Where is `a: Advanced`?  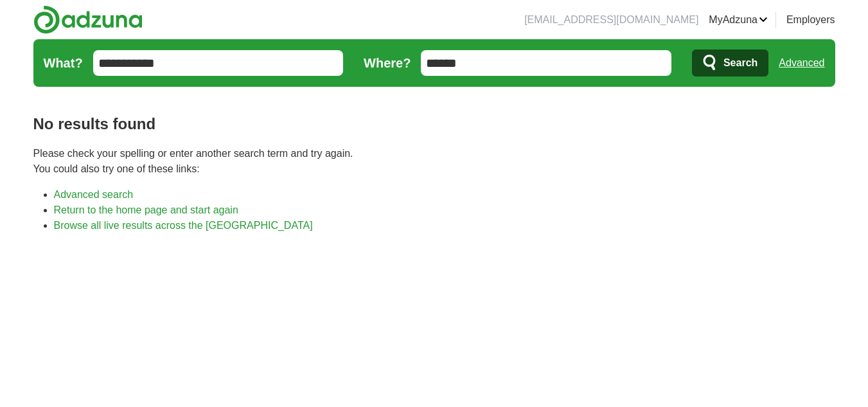 a: Advanced is located at coordinates (801, 63).